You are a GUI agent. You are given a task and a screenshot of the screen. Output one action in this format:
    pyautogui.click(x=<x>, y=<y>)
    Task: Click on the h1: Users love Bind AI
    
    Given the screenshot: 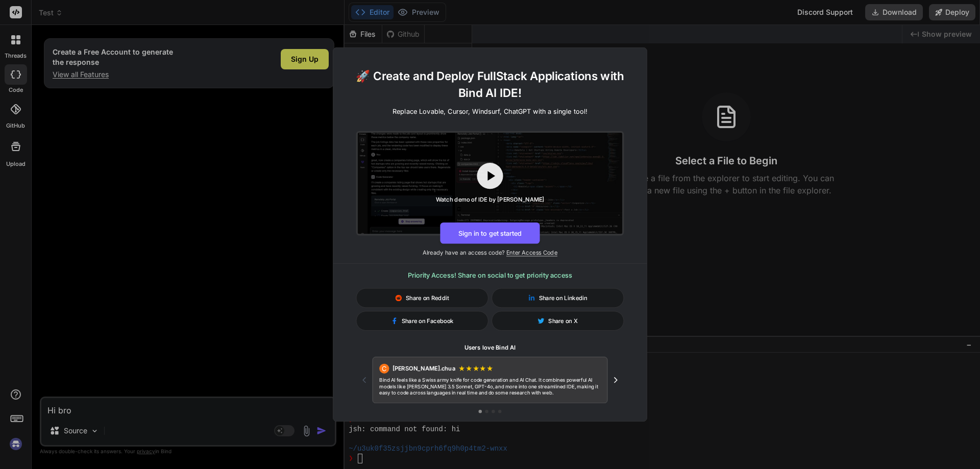 What is the action you would take?
    pyautogui.click(x=490, y=348)
    